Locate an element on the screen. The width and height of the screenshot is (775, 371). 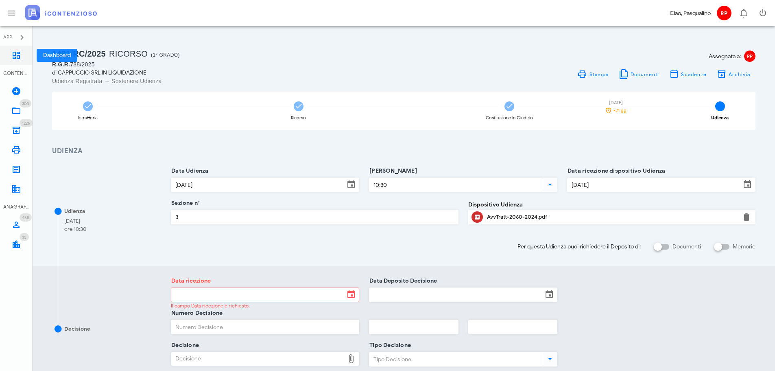
div: Istruttoria is located at coordinates (88, 118).